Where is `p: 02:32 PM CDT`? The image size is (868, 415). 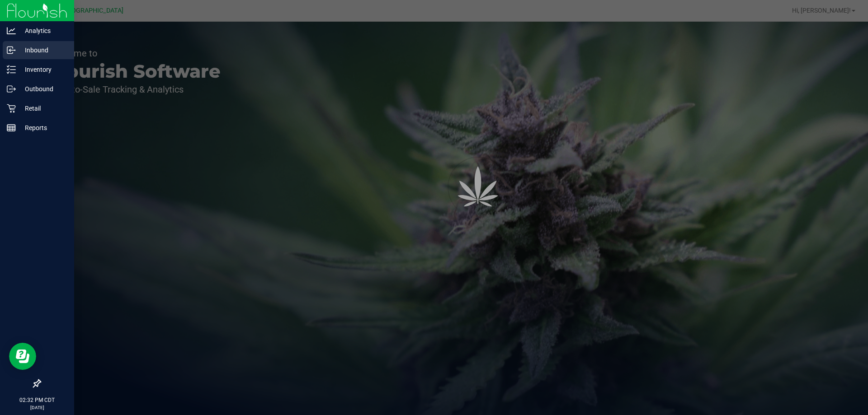
p: 02:32 PM CDT is located at coordinates (37, 401).